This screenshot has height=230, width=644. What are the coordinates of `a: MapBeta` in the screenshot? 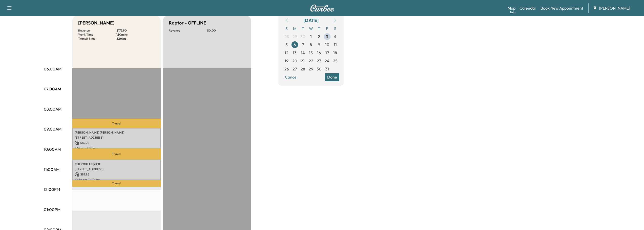 It's located at (512, 8).